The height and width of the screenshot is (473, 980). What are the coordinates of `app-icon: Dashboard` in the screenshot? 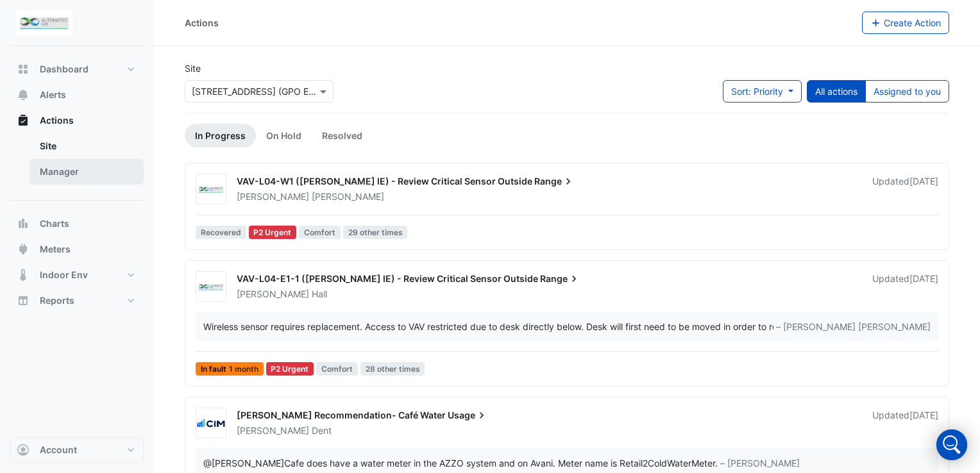 It's located at (23, 69).